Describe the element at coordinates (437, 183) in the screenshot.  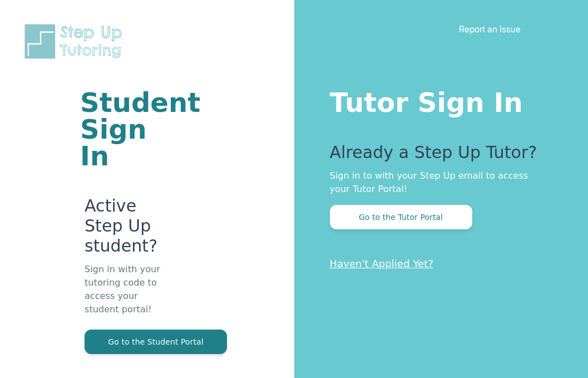
I see `p: Sign in to with your Step Up email to access your Tutor Portal!` at that location.